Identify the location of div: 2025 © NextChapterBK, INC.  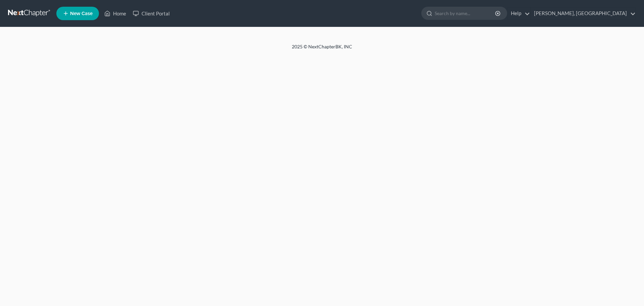
(322, 49).